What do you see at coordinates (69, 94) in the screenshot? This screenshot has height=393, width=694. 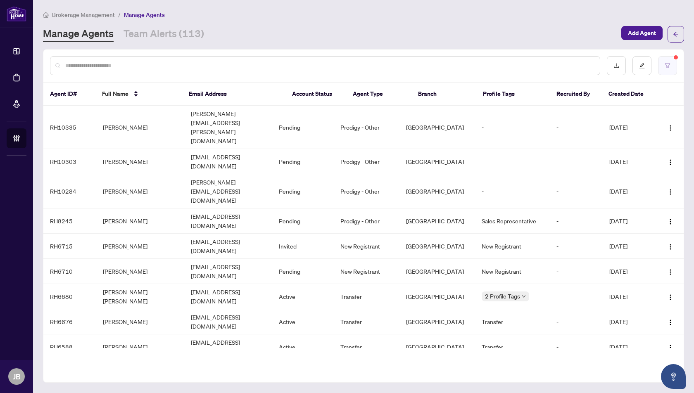 I see `th: Agent ID#` at bounding box center [69, 94].